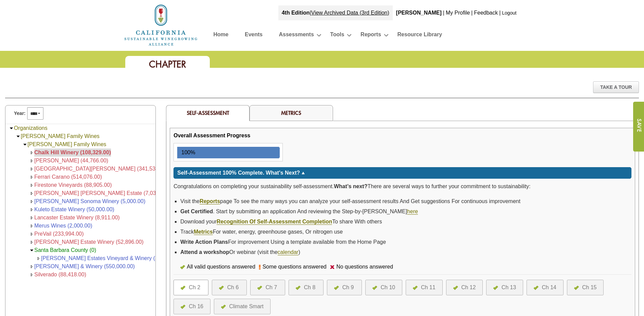 The width and height of the screenshot is (644, 316). I want to click on a: Tools, so click(337, 36).